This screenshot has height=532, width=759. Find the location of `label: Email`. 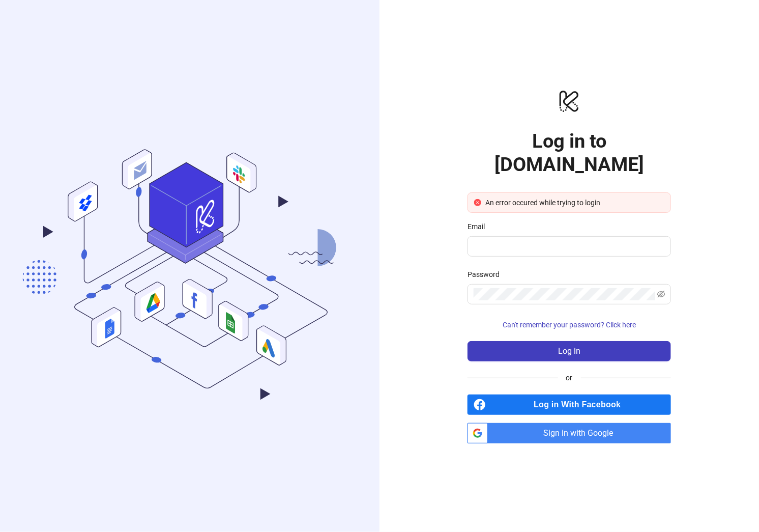

label: Email is located at coordinates (479, 226).